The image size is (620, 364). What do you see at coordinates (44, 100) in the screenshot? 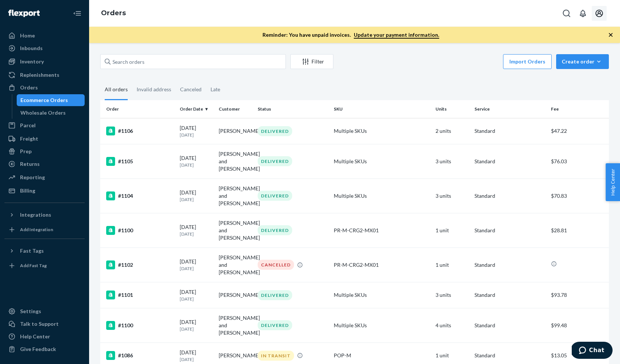
I see `div: Ecommerce Orders` at bounding box center [44, 100].